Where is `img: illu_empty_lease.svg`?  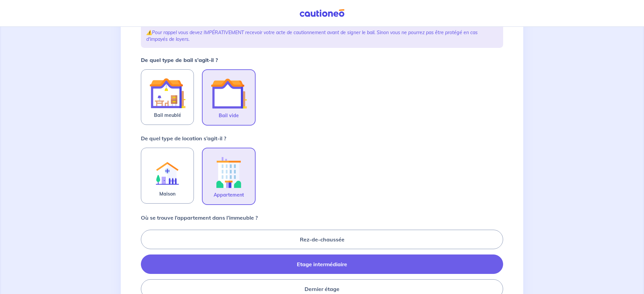 img: illu_empty_lease.svg is located at coordinates (229, 94).